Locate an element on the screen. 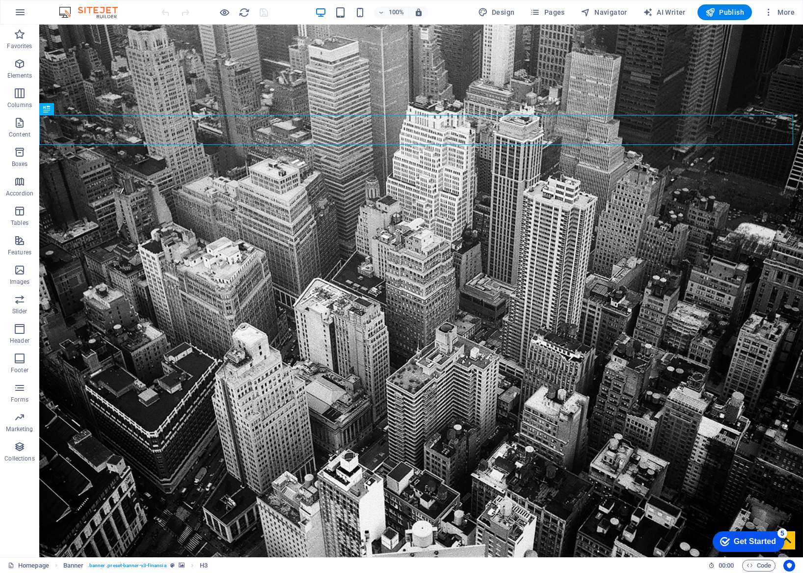  i: Reload page is located at coordinates (244, 12).